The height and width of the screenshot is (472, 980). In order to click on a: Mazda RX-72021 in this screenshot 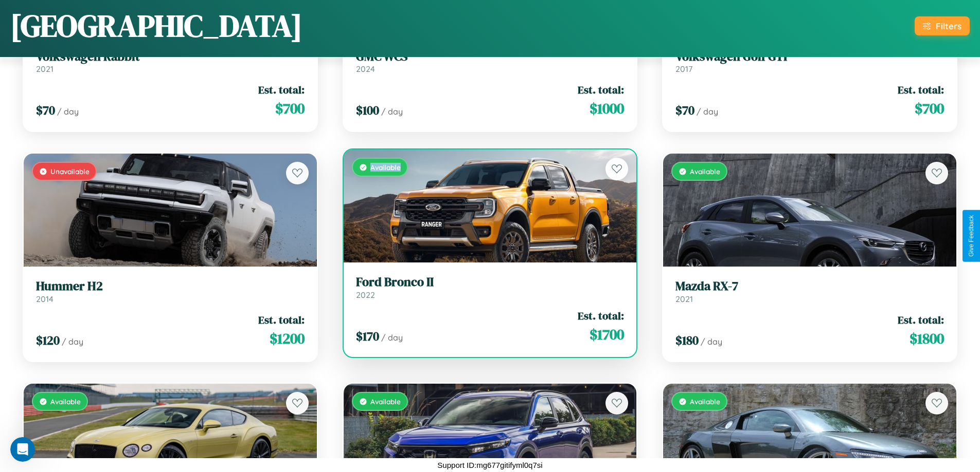, I will do `click(810, 292)`.